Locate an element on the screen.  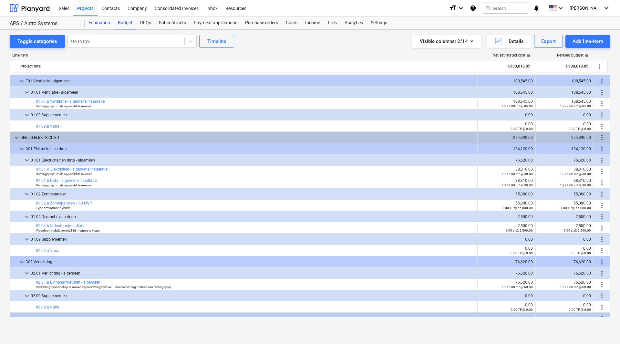
div: 01.04 Deurbel / videofoon is located at coordinates (252, 217).